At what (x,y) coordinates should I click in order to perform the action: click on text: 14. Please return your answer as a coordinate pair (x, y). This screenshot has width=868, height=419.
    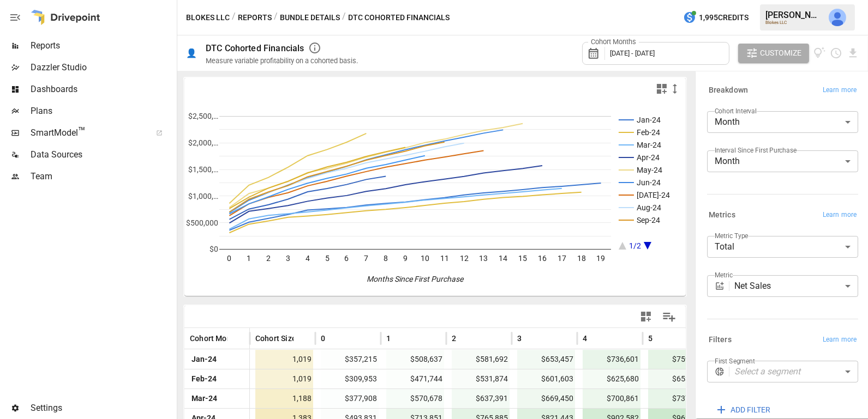
    Looking at the image, I should click on (502, 258).